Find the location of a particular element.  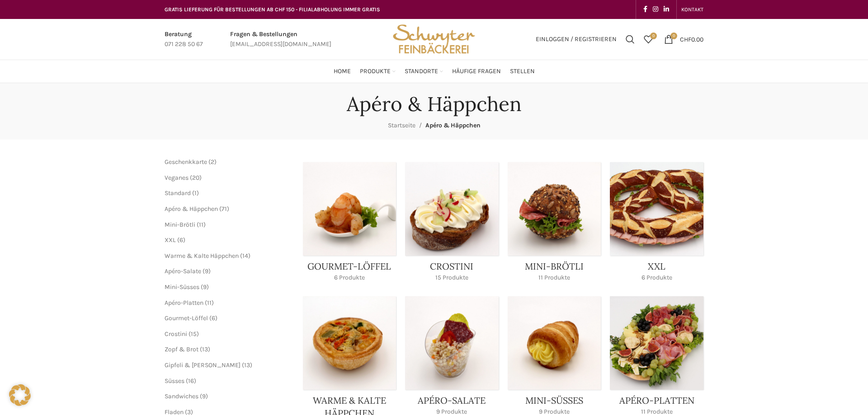

span: 1 is located at coordinates (195, 193).